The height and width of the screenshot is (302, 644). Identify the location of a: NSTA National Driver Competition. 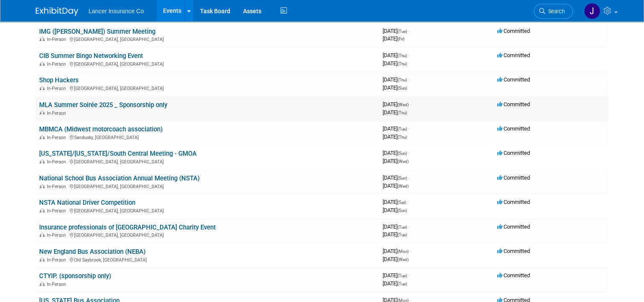
(87, 202).